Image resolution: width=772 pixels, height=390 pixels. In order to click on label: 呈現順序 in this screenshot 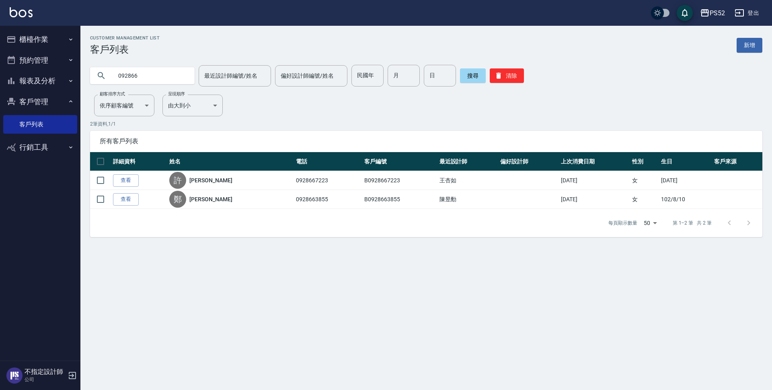, I will do `click(176, 94)`.